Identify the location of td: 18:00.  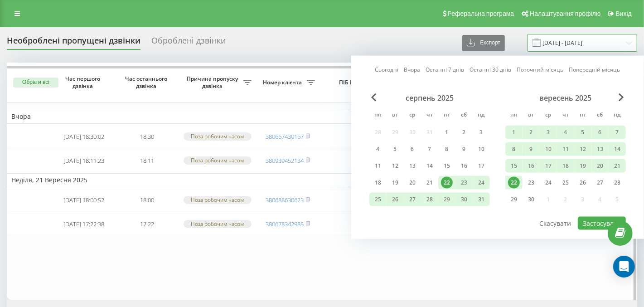
(147, 200).